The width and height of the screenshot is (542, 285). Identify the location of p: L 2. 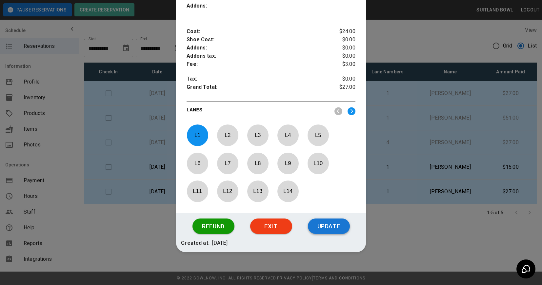
(227, 135).